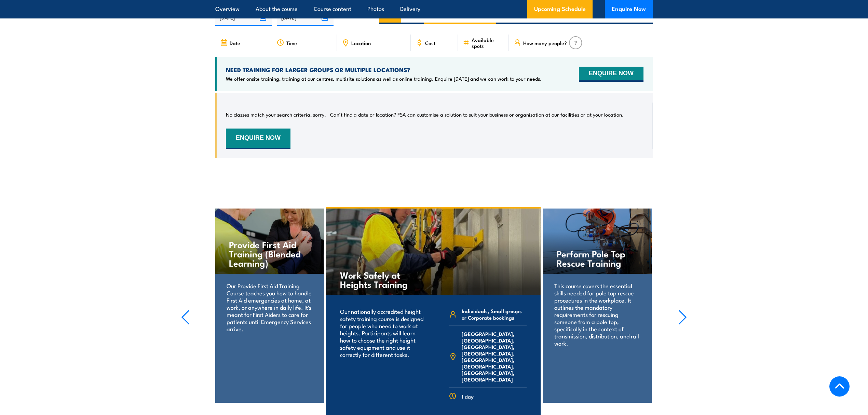 The height and width of the screenshot is (415, 868). Describe the element at coordinates (276, 115) in the screenshot. I see `p: No classes match your search criteria, sorry.` at that location.